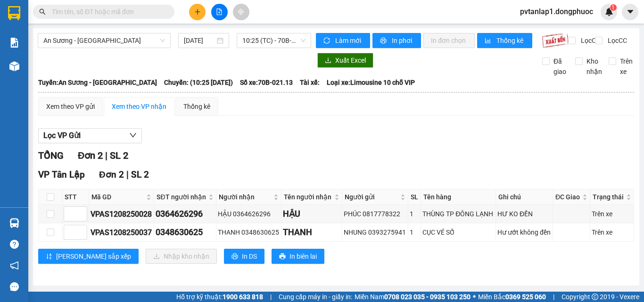 This screenshot has width=644, height=302. What do you see at coordinates (311, 214) in the screenshot?
I see `div: HẬU` at bounding box center [311, 214].